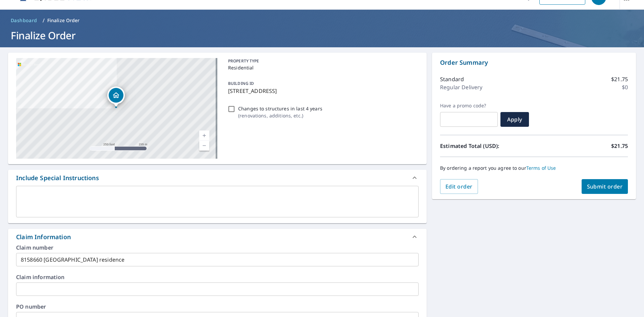 The width and height of the screenshot is (644, 317). Describe the element at coordinates (534, 168) in the screenshot. I see `p: By ordering a report you agree to our` at that location.